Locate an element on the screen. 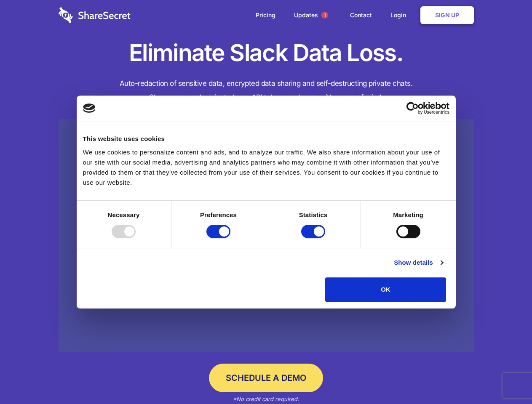 The height and width of the screenshot is (404, 532). div: This website uses cookies is located at coordinates (266, 139).